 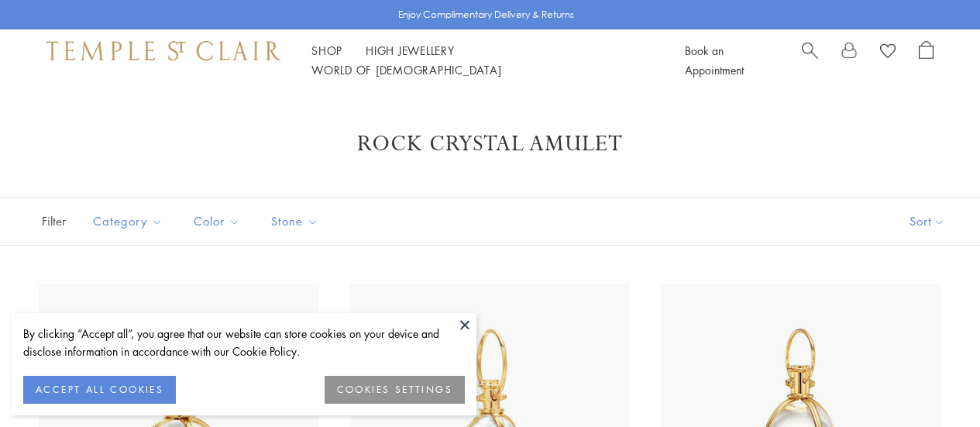 I want to click on button: Show sort by, so click(x=927, y=221).